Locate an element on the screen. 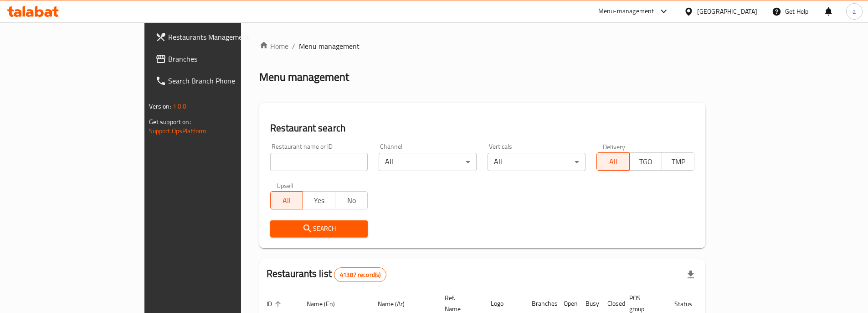 The width and height of the screenshot is (868, 313). span: Restaurants Management is located at coordinates (225, 37).